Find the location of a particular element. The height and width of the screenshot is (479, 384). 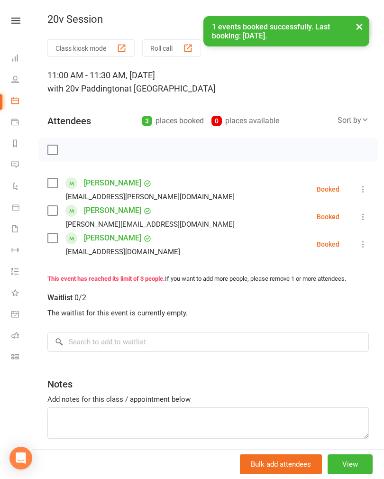

a: People is located at coordinates (22, 80).